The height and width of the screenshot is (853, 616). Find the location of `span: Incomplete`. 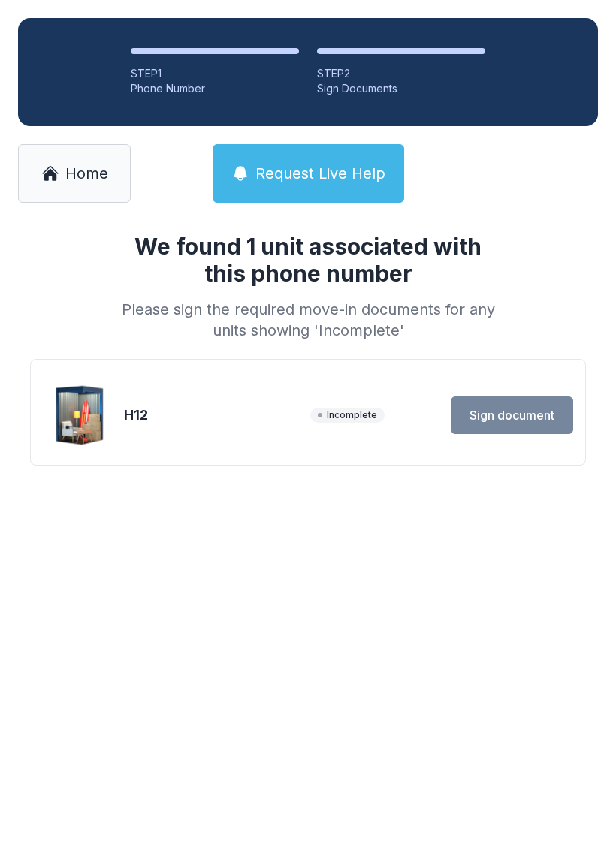

span: Incomplete is located at coordinates (347, 415).